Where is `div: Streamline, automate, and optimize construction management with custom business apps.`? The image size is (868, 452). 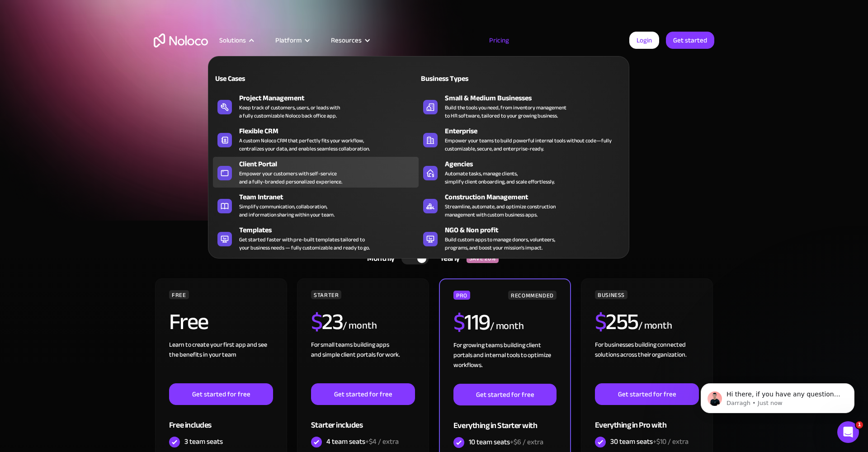 div: Streamline, automate, and optimize construction management with custom business apps. is located at coordinates (500, 210).